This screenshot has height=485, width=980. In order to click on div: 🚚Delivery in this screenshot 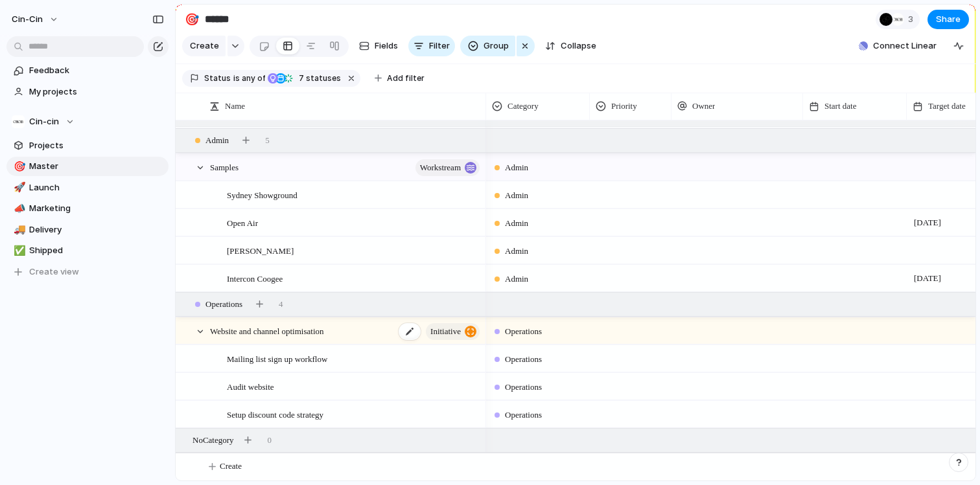, I will do `click(88, 230)`.